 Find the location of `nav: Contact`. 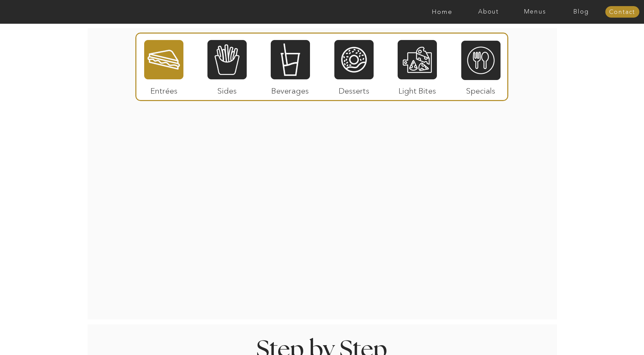

nav: Contact is located at coordinates (622, 13).